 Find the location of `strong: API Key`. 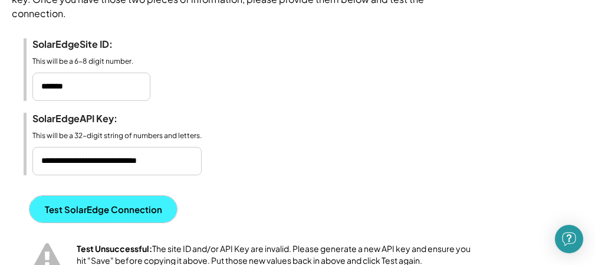

strong: API Key is located at coordinates (97, 118).